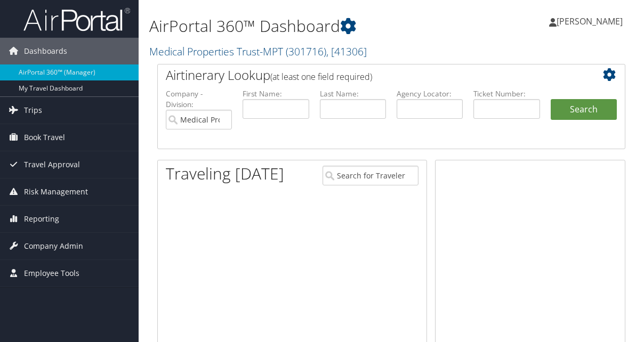 The image size is (644, 342). What do you see at coordinates (347, 51) in the screenshot?
I see `span: , [ 41306 ]` at bounding box center [347, 51].